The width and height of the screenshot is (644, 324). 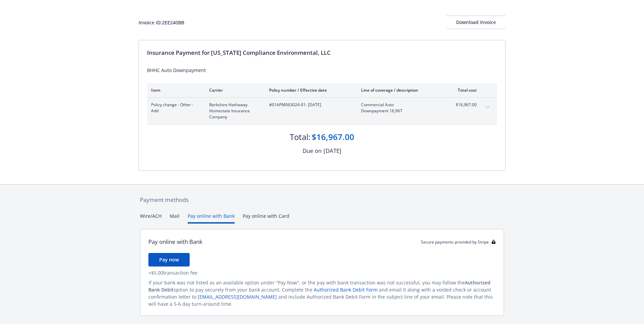 I want to click on div: Invoice ID: 2EE240BB, so click(x=162, y=23).